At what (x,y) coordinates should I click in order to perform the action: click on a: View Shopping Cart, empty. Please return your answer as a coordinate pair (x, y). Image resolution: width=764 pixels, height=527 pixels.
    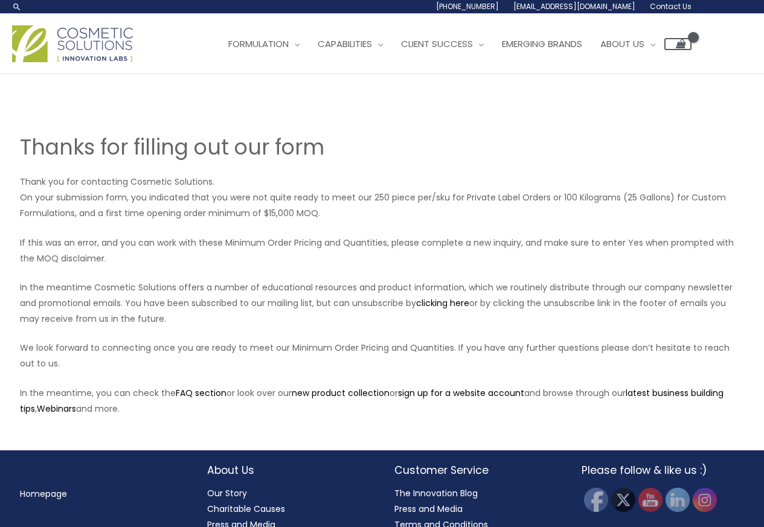
    Looking at the image, I should click on (678, 44).